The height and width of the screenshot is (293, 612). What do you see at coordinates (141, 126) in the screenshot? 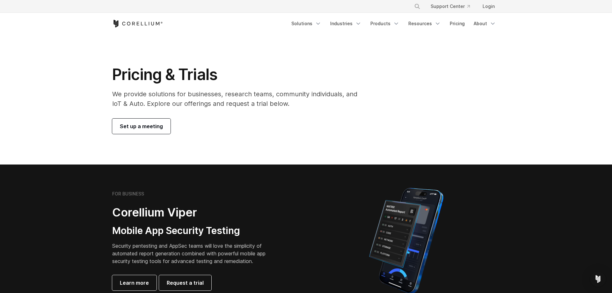
I see `a: Set up a meeting` at bounding box center [141, 126].